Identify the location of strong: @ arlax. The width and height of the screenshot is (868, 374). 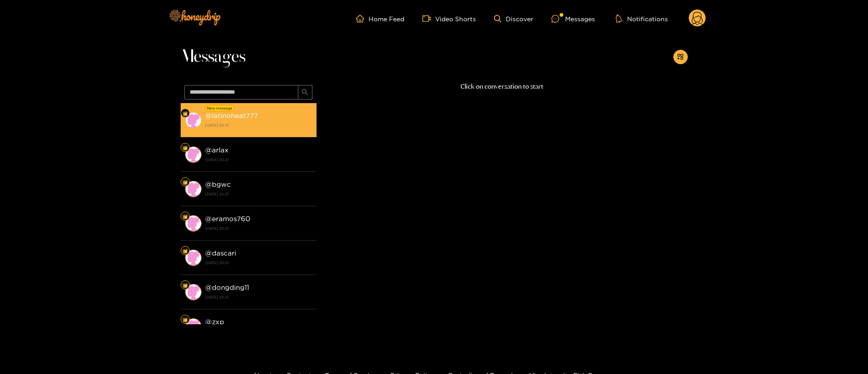
(217, 150).